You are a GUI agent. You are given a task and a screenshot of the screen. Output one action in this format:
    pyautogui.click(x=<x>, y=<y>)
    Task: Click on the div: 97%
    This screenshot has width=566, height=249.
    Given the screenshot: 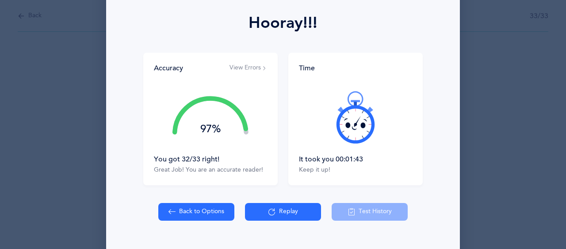 What is the action you would take?
    pyautogui.click(x=211, y=129)
    